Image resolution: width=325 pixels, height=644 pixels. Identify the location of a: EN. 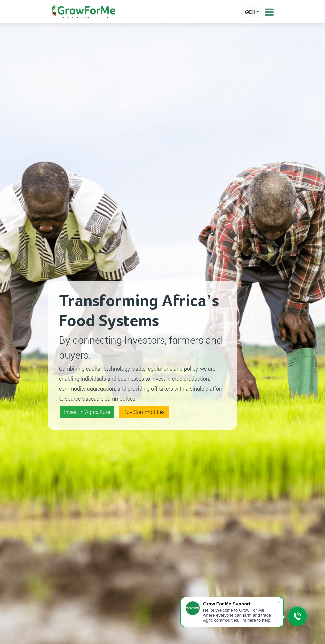
(252, 12).